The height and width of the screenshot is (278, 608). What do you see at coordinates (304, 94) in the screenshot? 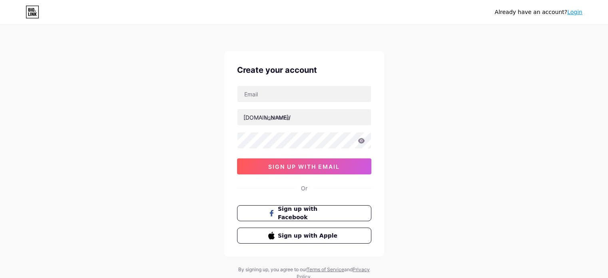
I see `input: Email` at bounding box center [304, 94].